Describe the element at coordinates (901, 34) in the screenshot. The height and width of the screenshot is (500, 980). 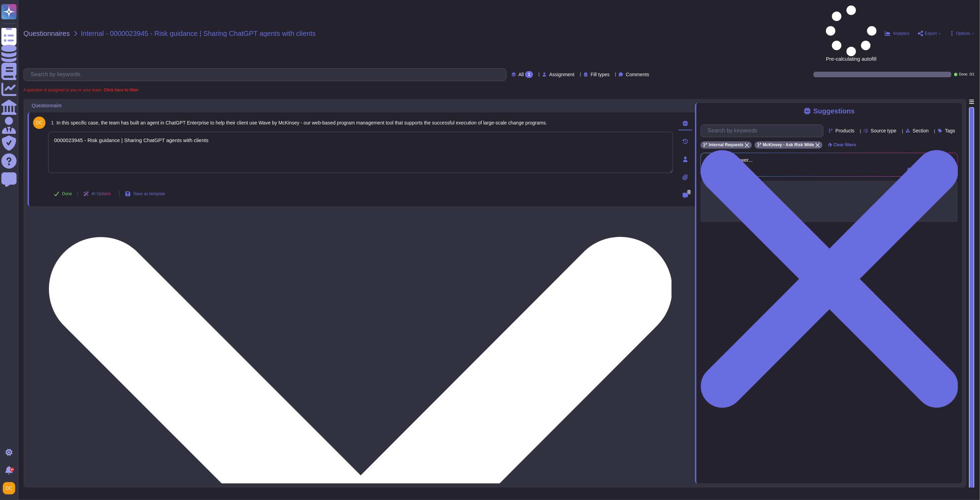
I see `span: Analytics` at that location.